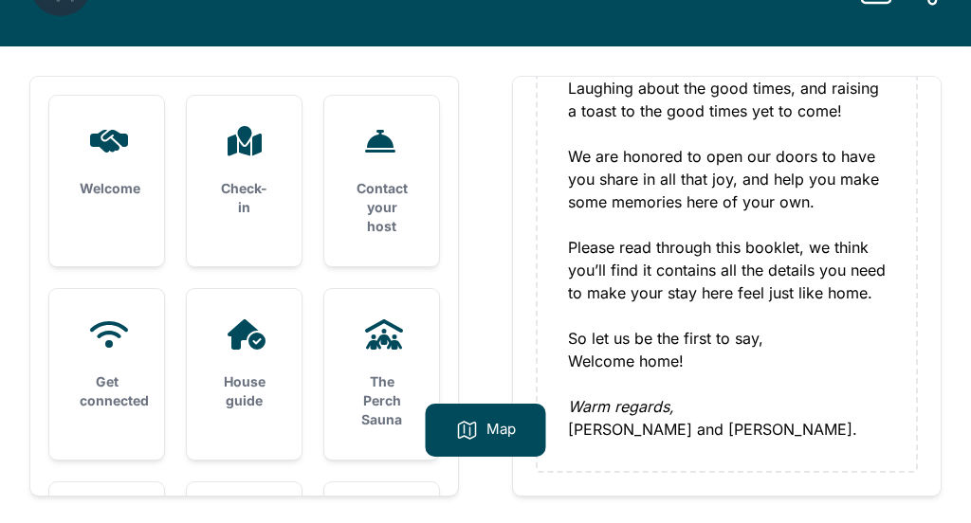 This screenshot has height=523, width=971. What do you see at coordinates (244, 391) in the screenshot?
I see `h3: House guide` at bounding box center [244, 391].